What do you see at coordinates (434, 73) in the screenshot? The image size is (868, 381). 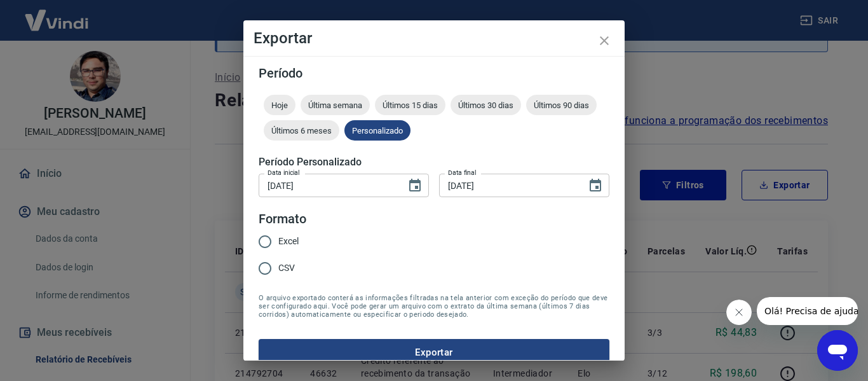 I see `h5: Período` at bounding box center [434, 73].